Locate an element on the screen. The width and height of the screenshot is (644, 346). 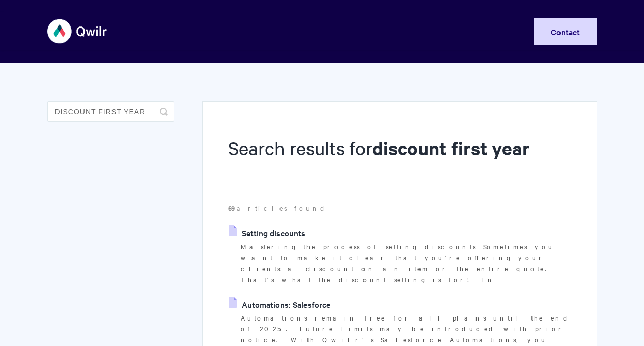
h1: Search results for is located at coordinates (399, 157).